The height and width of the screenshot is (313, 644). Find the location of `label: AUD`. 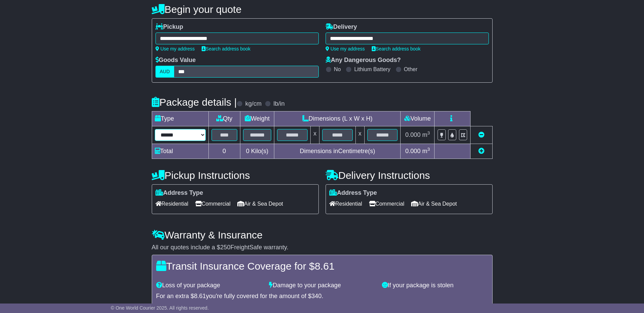

label: AUD is located at coordinates (165, 71).